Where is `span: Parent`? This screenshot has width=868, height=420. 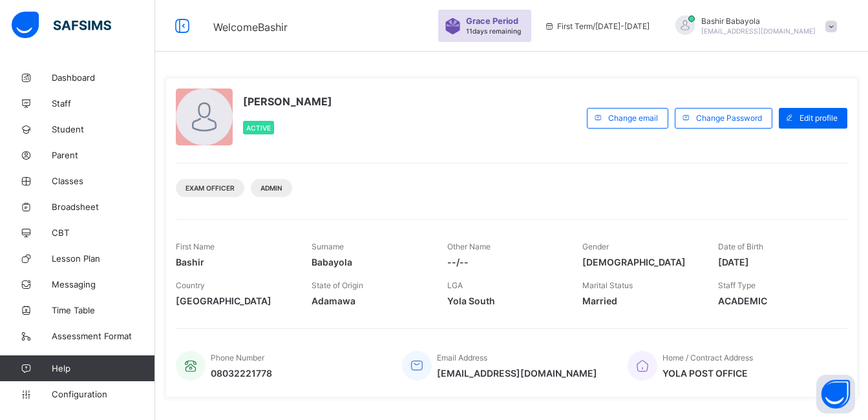 span: Parent is located at coordinates (103, 155).